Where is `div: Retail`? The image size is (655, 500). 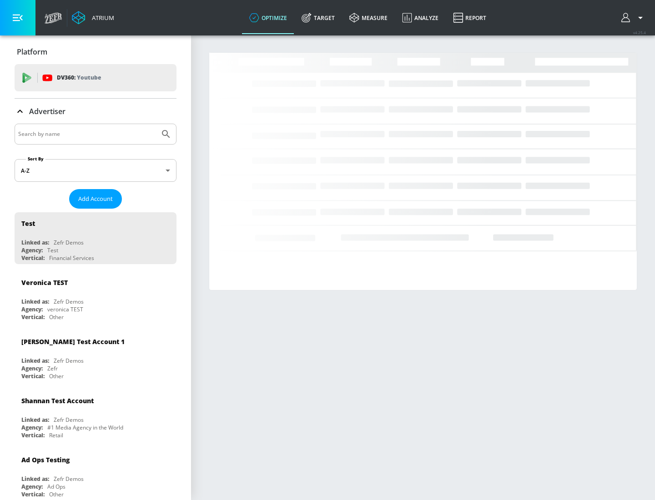 div: Retail is located at coordinates (56, 435).